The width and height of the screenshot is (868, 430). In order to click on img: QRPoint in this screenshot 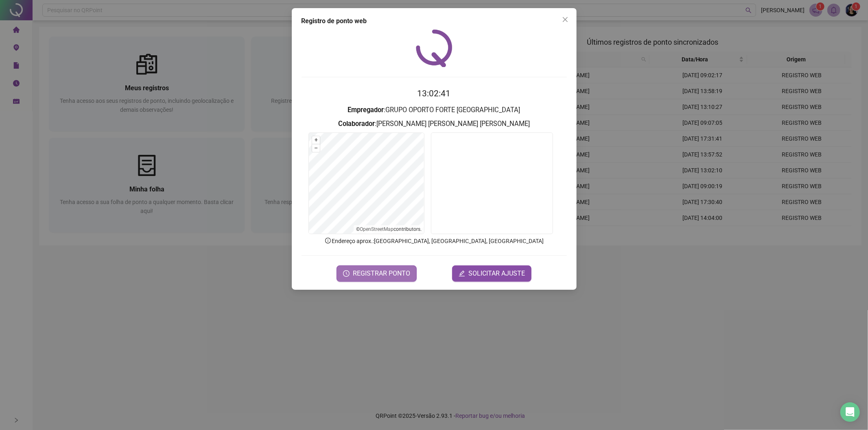, I will do `click(434, 48)`.